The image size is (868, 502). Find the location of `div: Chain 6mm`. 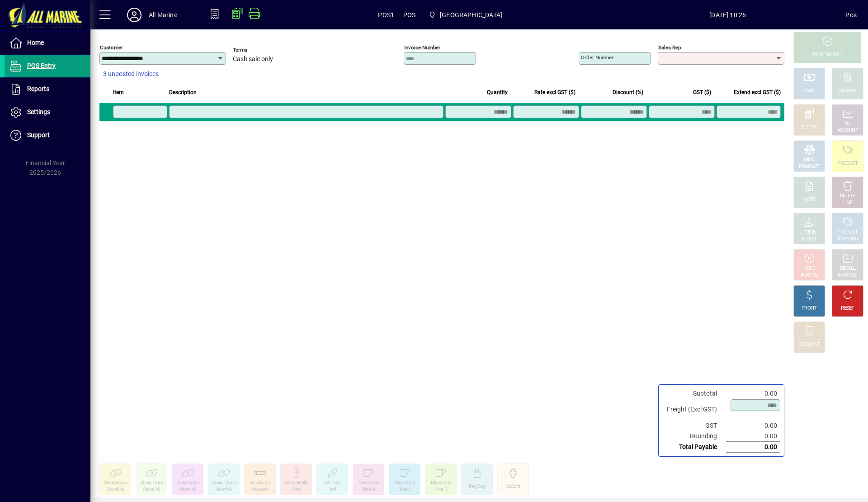

div: Chain 6mm is located at coordinates (115, 482).